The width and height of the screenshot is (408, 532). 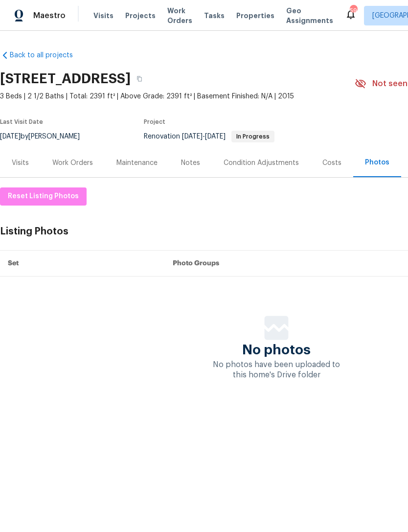 What do you see at coordinates (137, 163) in the screenshot?
I see `div: Maintenance` at bounding box center [137, 163].